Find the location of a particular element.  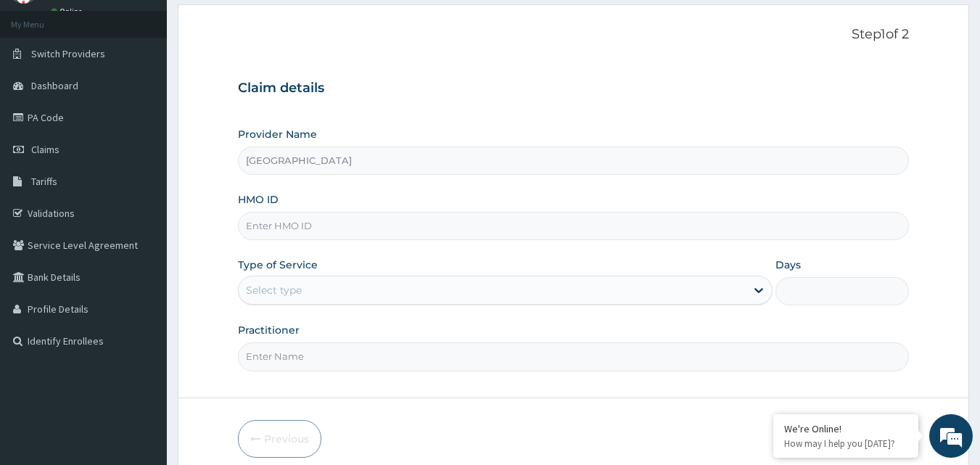

label: Provider Name is located at coordinates (277, 135).